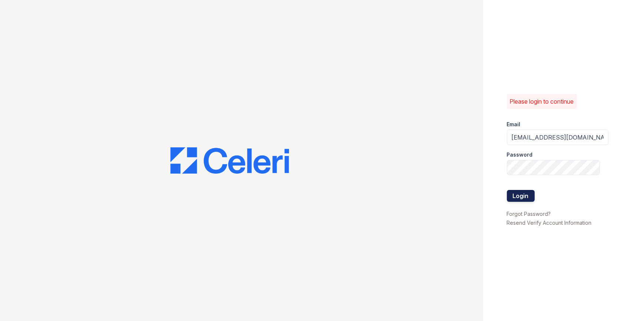  What do you see at coordinates (513, 124) in the screenshot?
I see `label: Email` at bounding box center [513, 124].